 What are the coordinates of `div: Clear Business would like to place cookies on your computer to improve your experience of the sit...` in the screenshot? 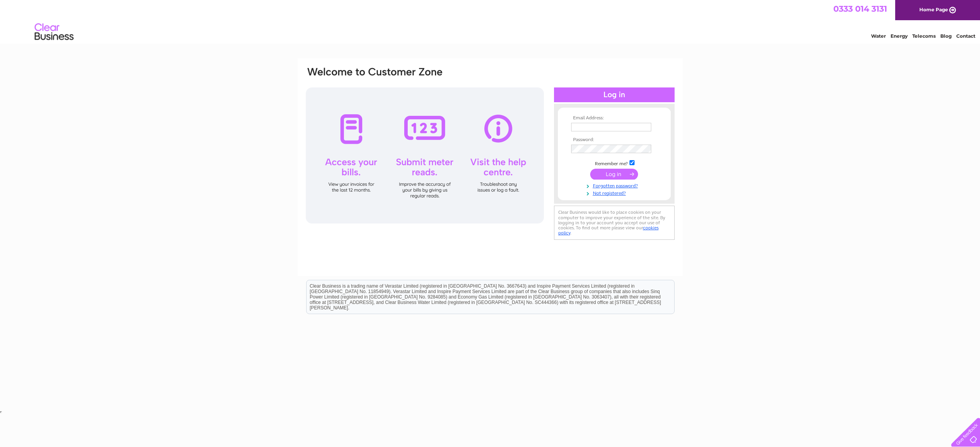 It's located at (614, 222).